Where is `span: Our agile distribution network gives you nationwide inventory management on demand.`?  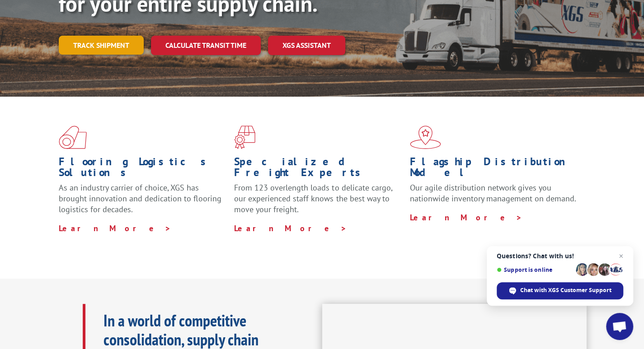
span: Our agile distribution network gives you nationwide inventory management on demand. is located at coordinates (493, 193).